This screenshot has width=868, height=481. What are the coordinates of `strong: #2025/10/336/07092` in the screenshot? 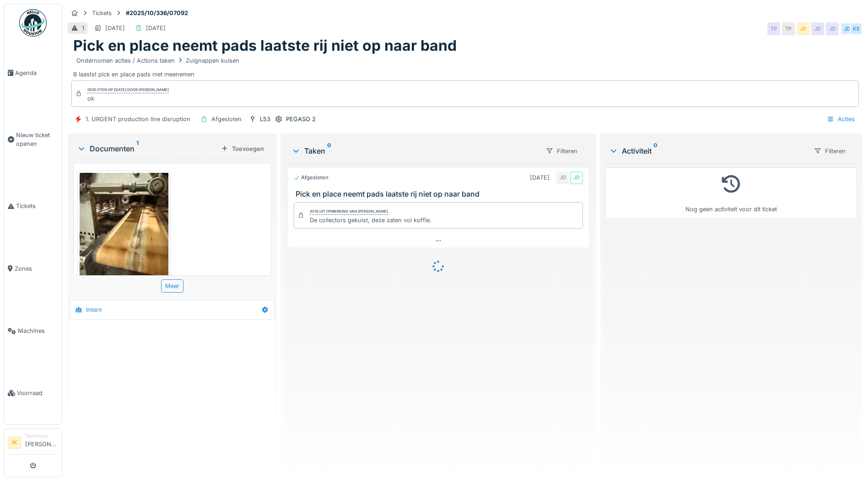 It's located at (157, 13).